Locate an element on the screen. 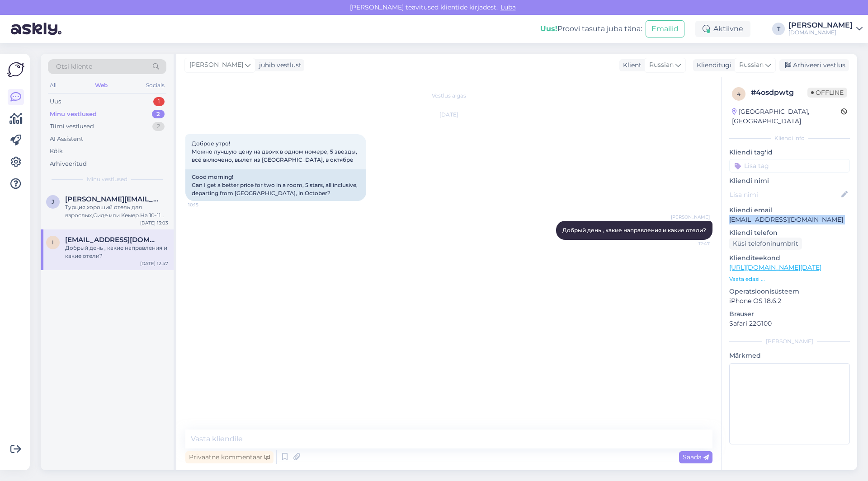 This screenshot has height=481, width=868. button: Emailid is located at coordinates (665, 29).